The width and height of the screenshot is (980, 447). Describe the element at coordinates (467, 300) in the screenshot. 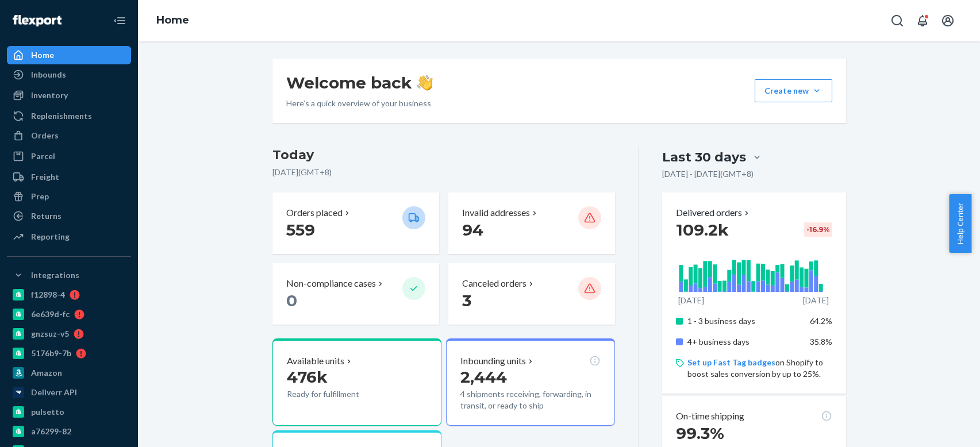

I see `span: 3` at that location.